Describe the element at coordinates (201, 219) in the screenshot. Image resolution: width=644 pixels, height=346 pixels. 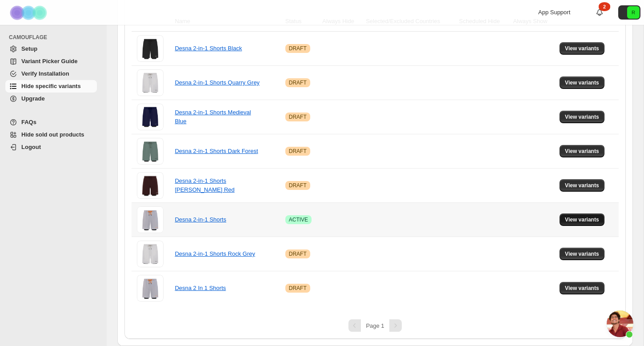
I see `a: Desna 2-in-1 Shorts` at that location.